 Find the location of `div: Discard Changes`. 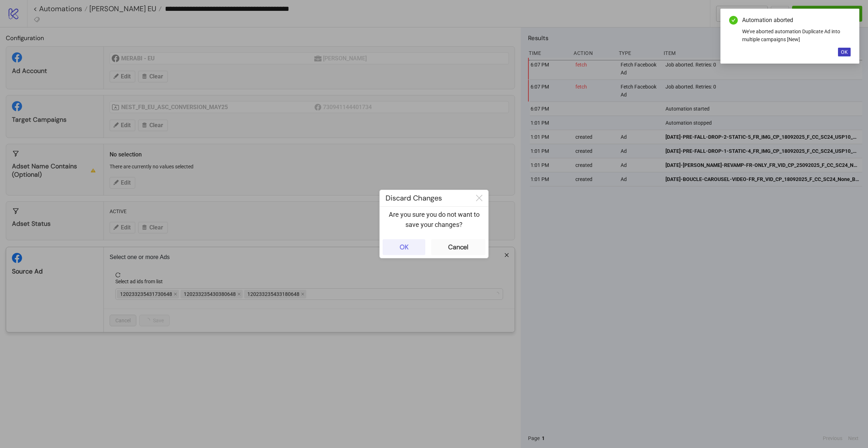

div: Discard Changes is located at coordinates (425, 198).